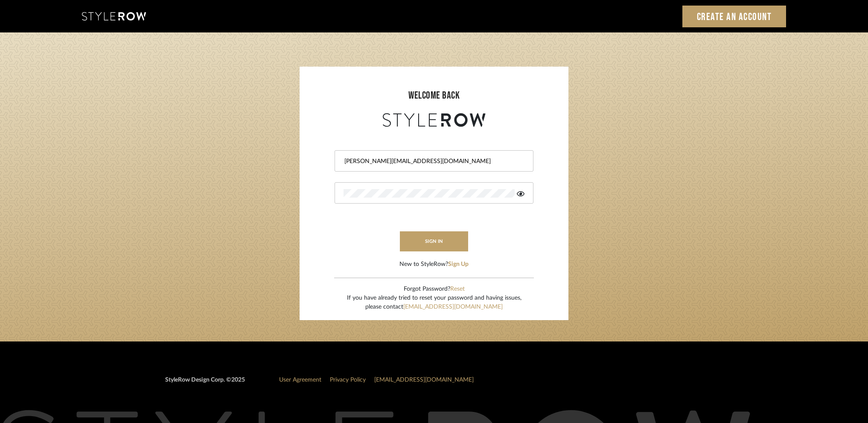 The height and width of the screenshot is (423, 868). I want to click on button: Sign Up, so click(458, 265).